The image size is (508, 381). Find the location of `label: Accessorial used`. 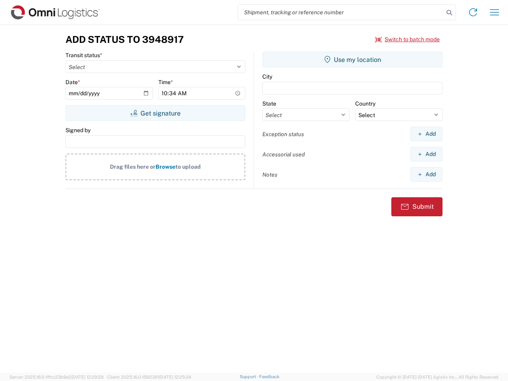

label: Accessorial used is located at coordinates (283, 154).